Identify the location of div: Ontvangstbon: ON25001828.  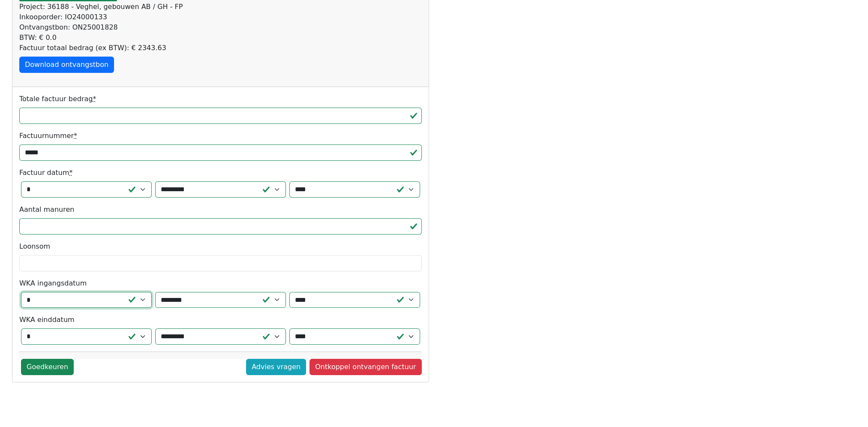
(220, 27).